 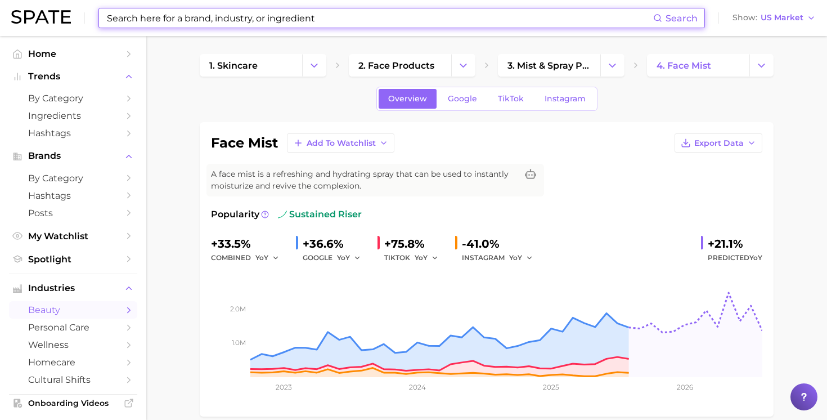 What do you see at coordinates (400, 65) in the screenshot?
I see `a: 2. face products` at bounding box center [400, 65].